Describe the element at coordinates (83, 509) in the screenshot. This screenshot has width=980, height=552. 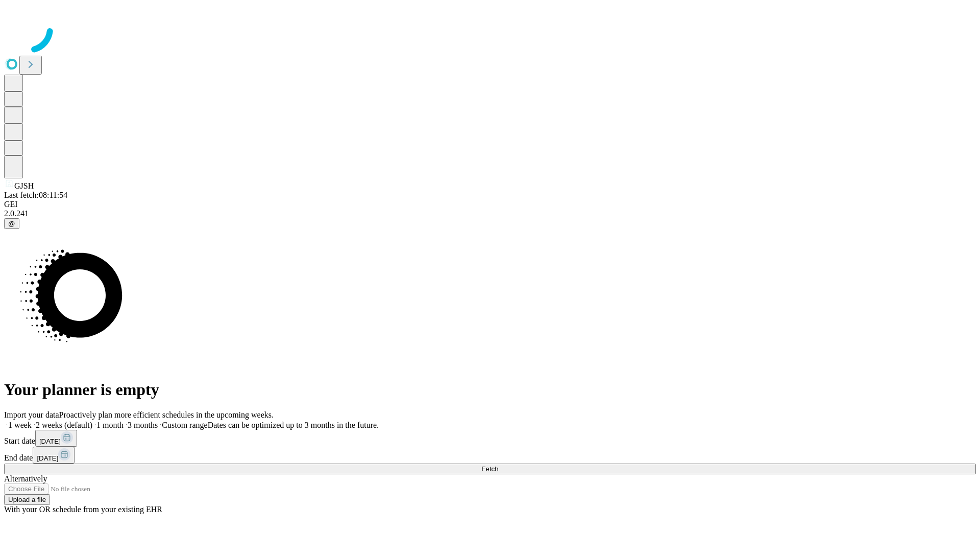
I see `span: With your OR schedule from your existing EHR` at that location.